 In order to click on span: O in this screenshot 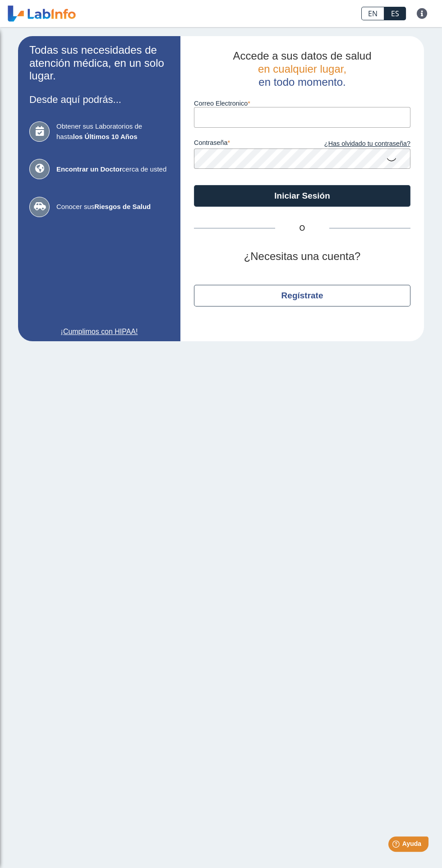, I will do `click(302, 228)`.